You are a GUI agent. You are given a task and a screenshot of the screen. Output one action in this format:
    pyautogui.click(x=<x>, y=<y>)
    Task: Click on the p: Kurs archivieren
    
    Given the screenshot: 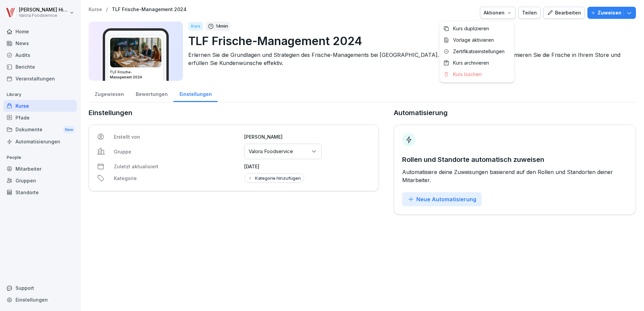 What is the action you would take?
    pyautogui.click(x=471, y=63)
    